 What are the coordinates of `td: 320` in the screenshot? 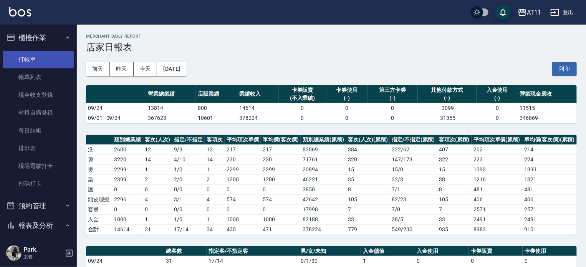 It's located at (368, 159).